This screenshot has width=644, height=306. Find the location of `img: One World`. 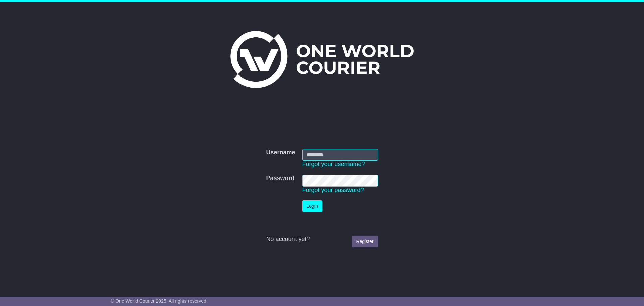

img: One World is located at coordinates (322, 60).